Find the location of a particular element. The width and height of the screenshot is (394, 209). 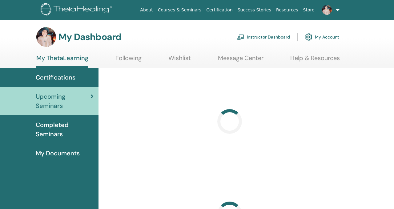

a: Certification is located at coordinates (219, 10).